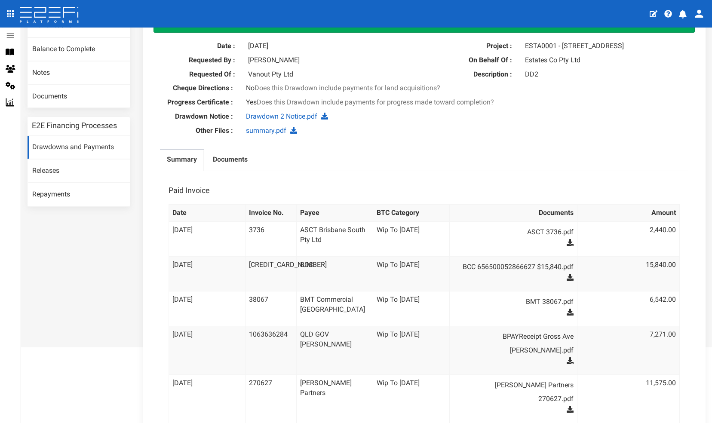  What do you see at coordinates (424, 102) in the screenshot?
I see `div: Yes` at bounding box center [424, 102].